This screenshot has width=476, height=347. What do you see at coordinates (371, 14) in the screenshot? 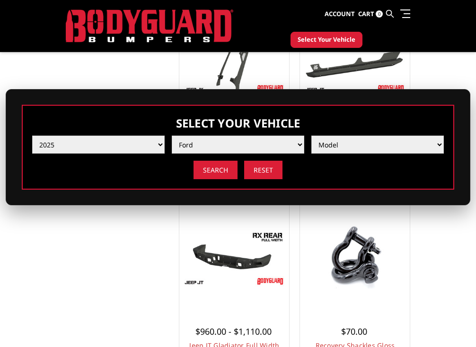
I see `a: Cart 0` at bounding box center [371, 14].